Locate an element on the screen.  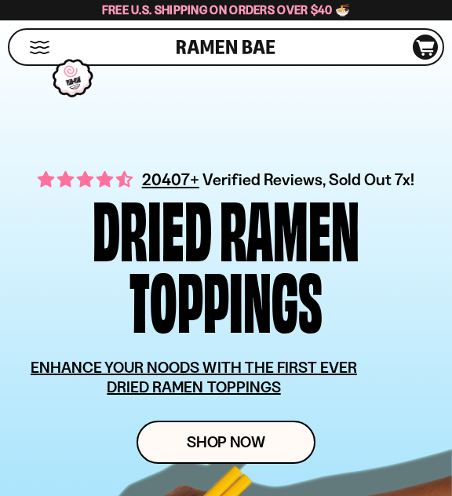
span: Shop Now is located at coordinates (226, 442).